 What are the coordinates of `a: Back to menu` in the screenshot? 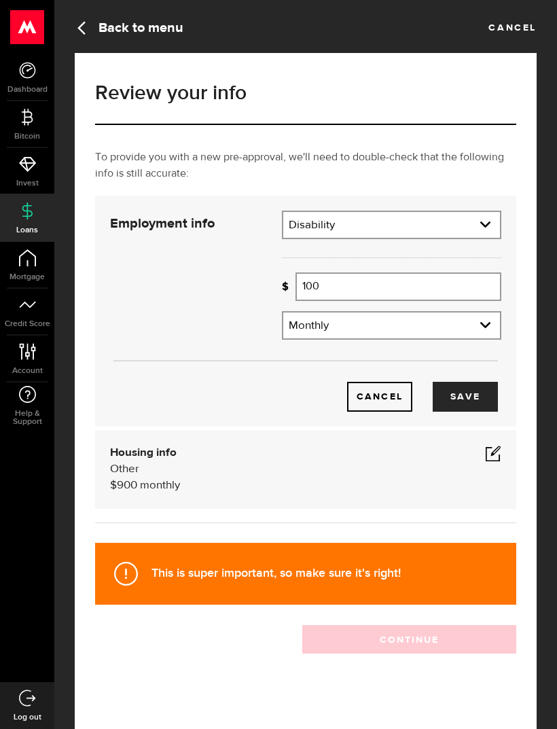 It's located at (129, 27).